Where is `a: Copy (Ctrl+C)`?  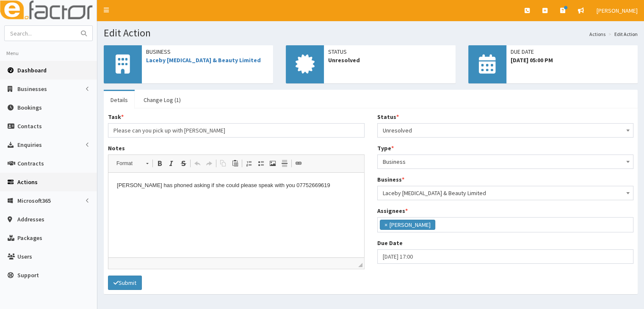
a: Copy (Ctrl+C) is located at coordinates (223, 163).